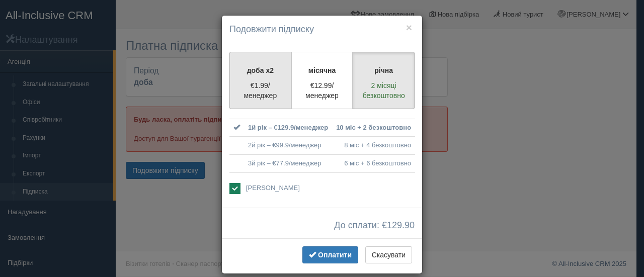 The width and height of the screenshot is (644, 277). I want to click on p: €12.99/менеджер, so click(322, 91).